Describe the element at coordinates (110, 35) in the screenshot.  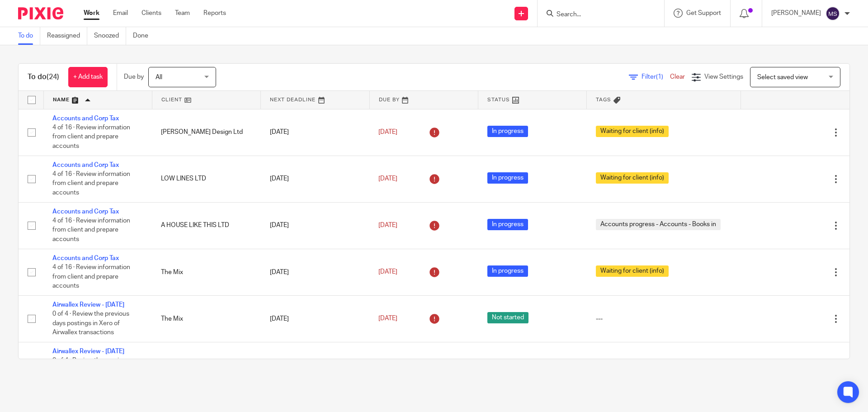
I see `a: Snoozed` at that location.